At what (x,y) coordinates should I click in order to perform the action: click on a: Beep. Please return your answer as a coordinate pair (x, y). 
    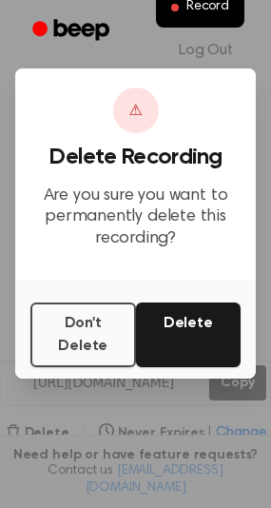
    Looking at the image, I should click on (72, 30).